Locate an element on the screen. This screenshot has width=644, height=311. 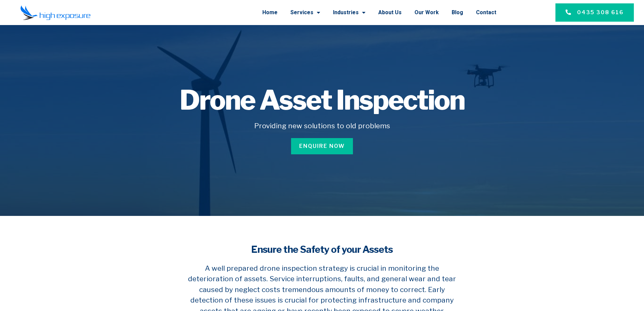
h4: Ensure the Safety of your Assets is located at coordinates (322, 249).